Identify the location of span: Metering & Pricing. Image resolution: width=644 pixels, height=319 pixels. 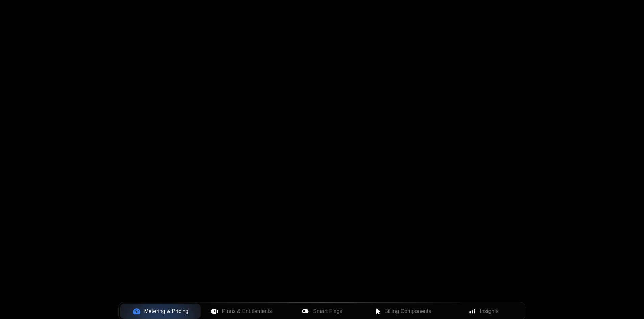
(167, 311).